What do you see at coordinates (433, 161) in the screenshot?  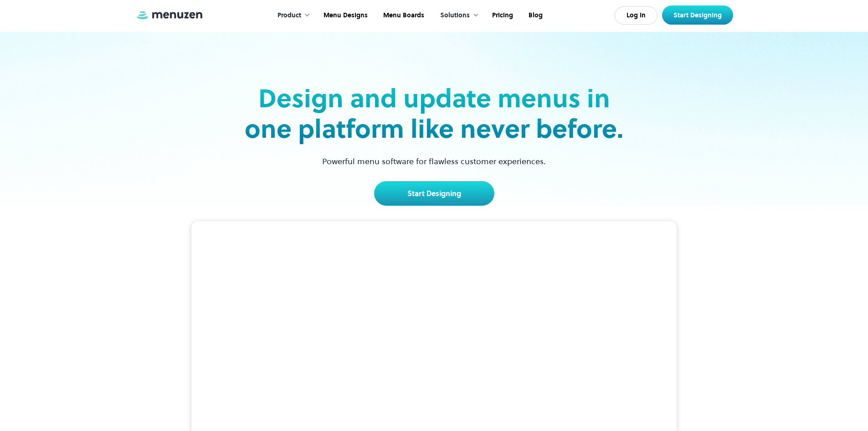 I see `p: Powerful menu software for flawless customer experiences.` at bounding box center [433, 161].